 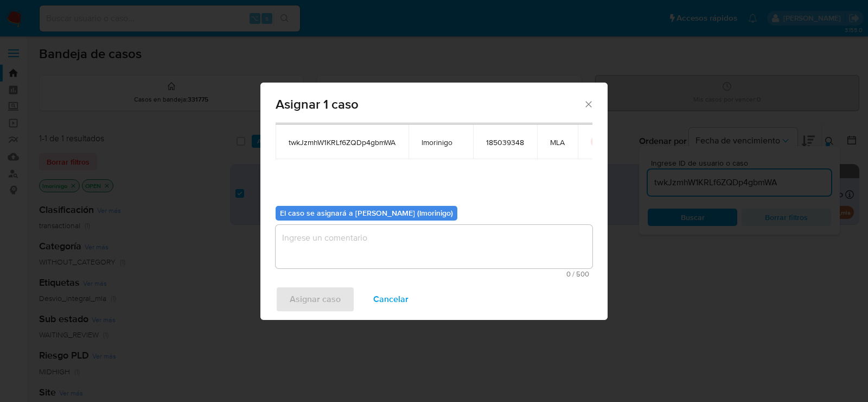 I want to click on span: Cancelar, so click(x=391, y=299).